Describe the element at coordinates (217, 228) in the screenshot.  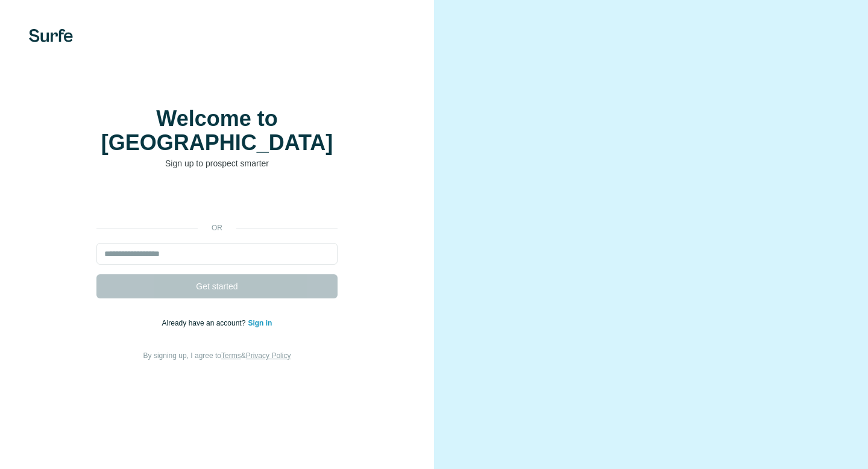
I see `p: or` at that location.